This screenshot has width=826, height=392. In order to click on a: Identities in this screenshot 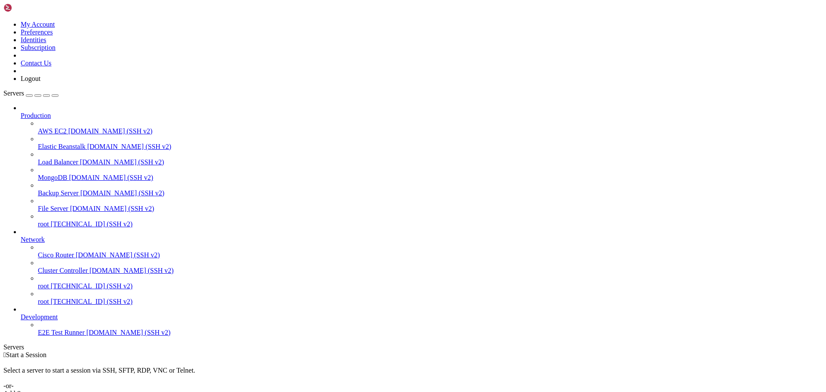, I will do `click(34, 40)`.